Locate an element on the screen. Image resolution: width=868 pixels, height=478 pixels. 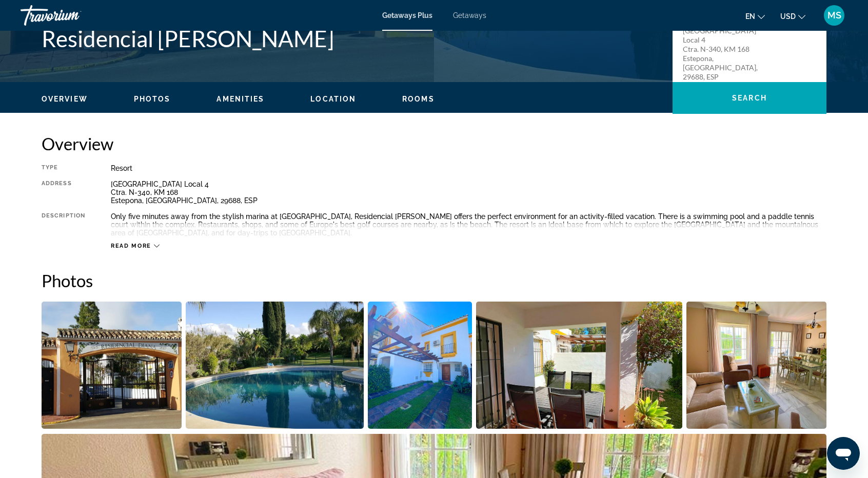
a: Getaways Plus is located at coordinates (408, 15).